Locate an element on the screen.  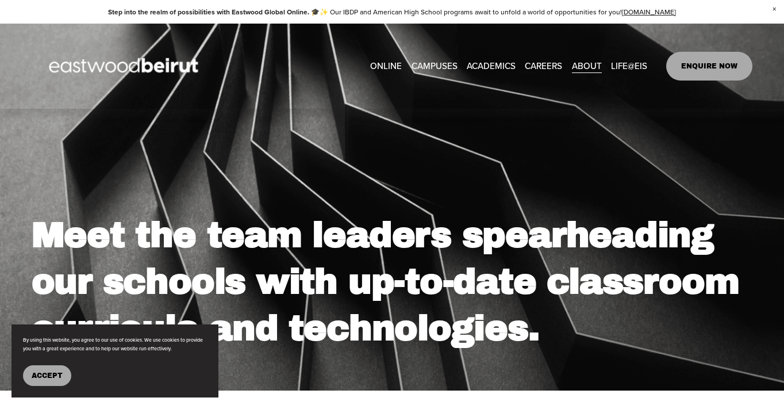
span: CAMPUSES is located at coordinates (434, 66).